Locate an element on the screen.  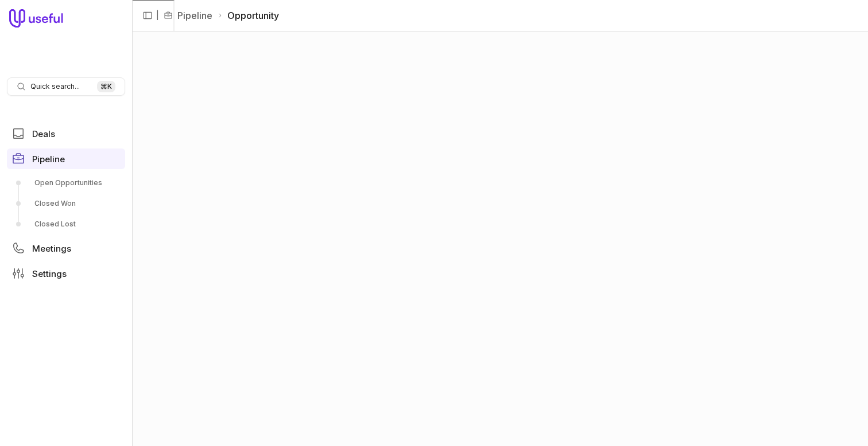
a: Closed Won is located at coordinates (66, 203).